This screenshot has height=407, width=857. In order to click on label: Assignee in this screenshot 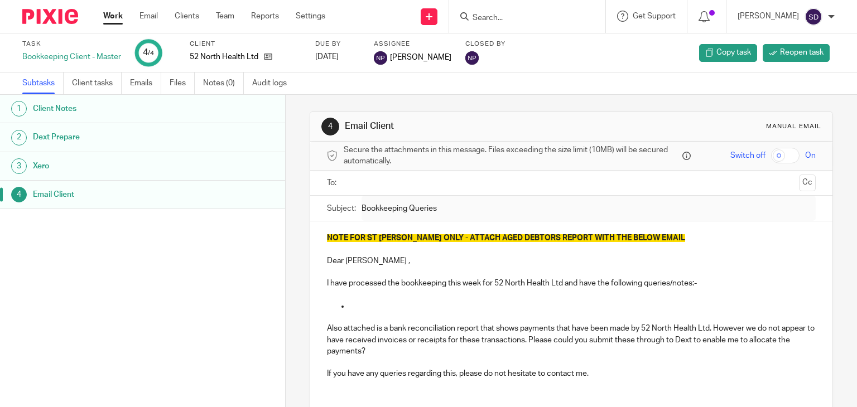, I will do `click(412, 44)`.